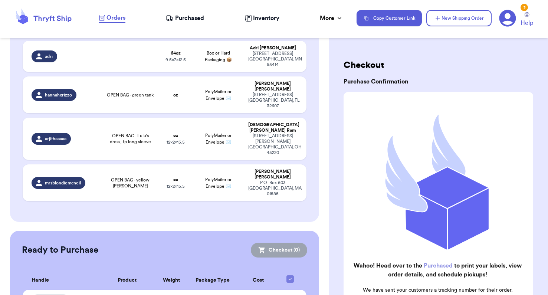  Describe the element at coordinates (130, 95) in the screenshot. I see `span: OPEN BAG - green tank` at that location.